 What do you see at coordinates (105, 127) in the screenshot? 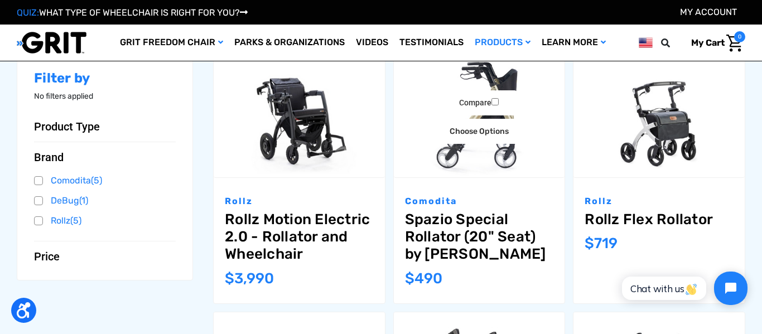
I see `button: Product Type` at bounding box center [105, 127].